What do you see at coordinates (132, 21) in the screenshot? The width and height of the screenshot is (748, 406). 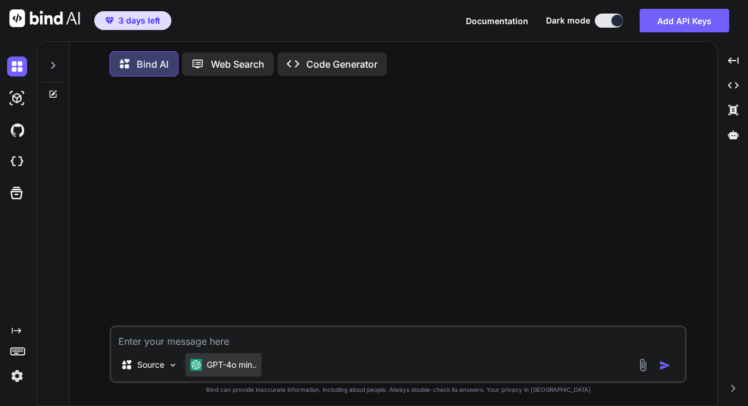 I see `button: premium3 days left` at bounding box center [132, 21].